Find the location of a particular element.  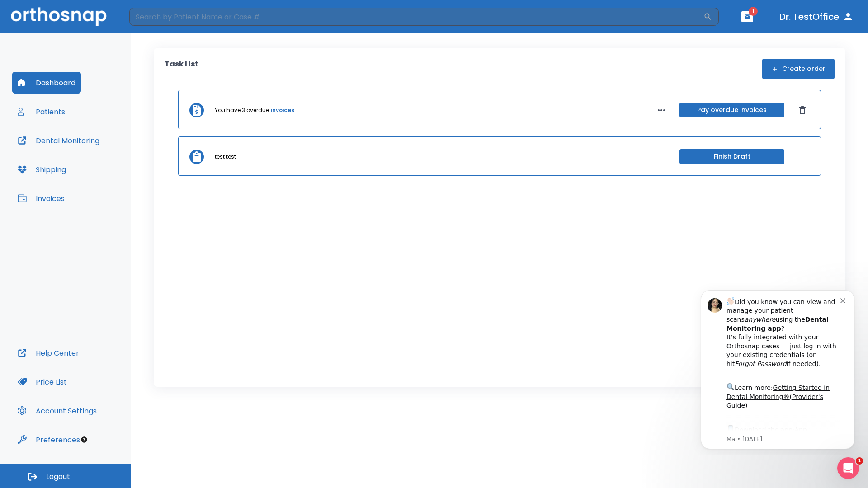

div: Tooltip anchor is located at coordinates (84, 440).